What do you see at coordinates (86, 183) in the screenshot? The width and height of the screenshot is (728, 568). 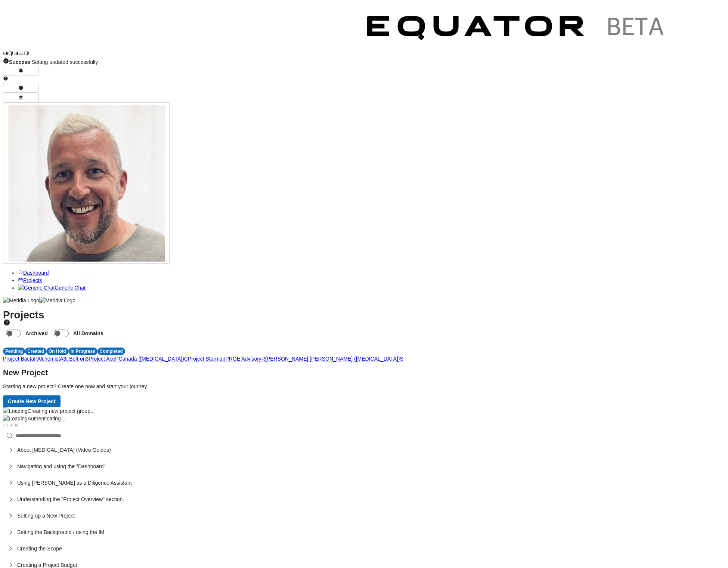 I see `img: Profile Icon` at bounding box center [86, 183].